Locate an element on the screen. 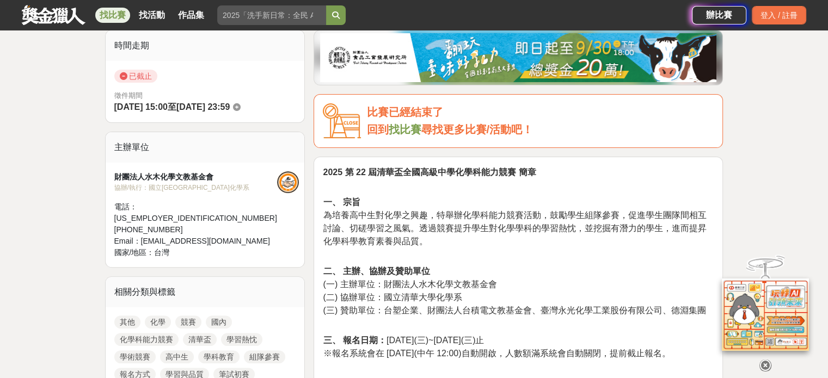 The height and width of the screenshot is (378, 828). input: 2025「洗手新日常：全民 ALL IN」洗手歌全台徵選 is located at coordinates (272, 15).